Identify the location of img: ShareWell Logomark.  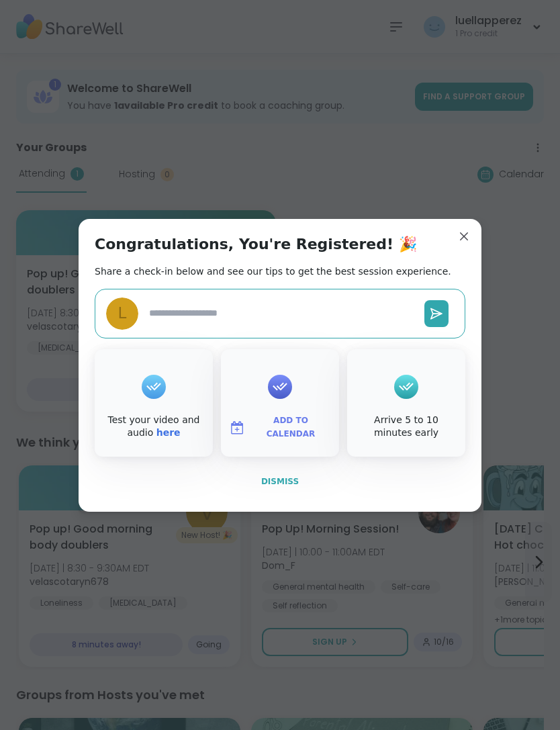
(237, 428).